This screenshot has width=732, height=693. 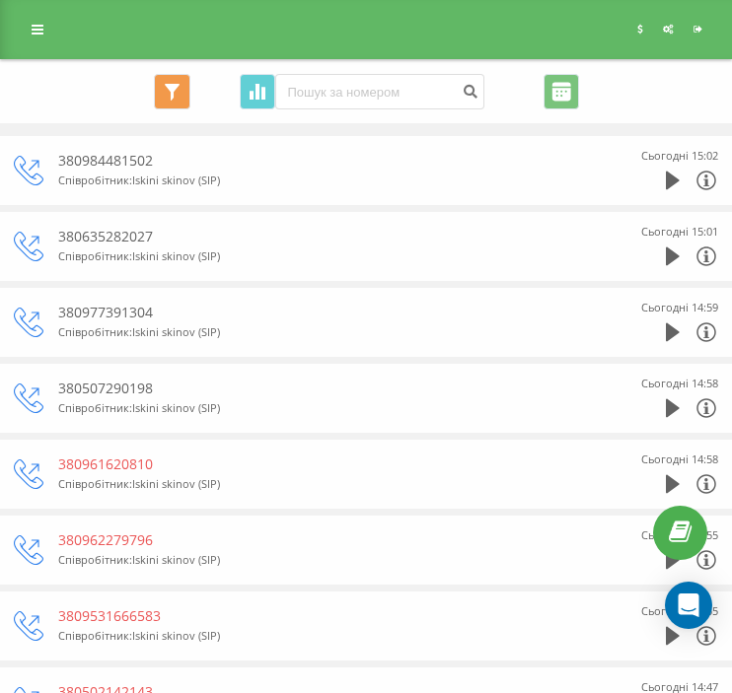 What do you see at coordinates (680, 232) in the screenshot?
I see `div: Сьогодні 15:01` at bounding box center [680, 232].